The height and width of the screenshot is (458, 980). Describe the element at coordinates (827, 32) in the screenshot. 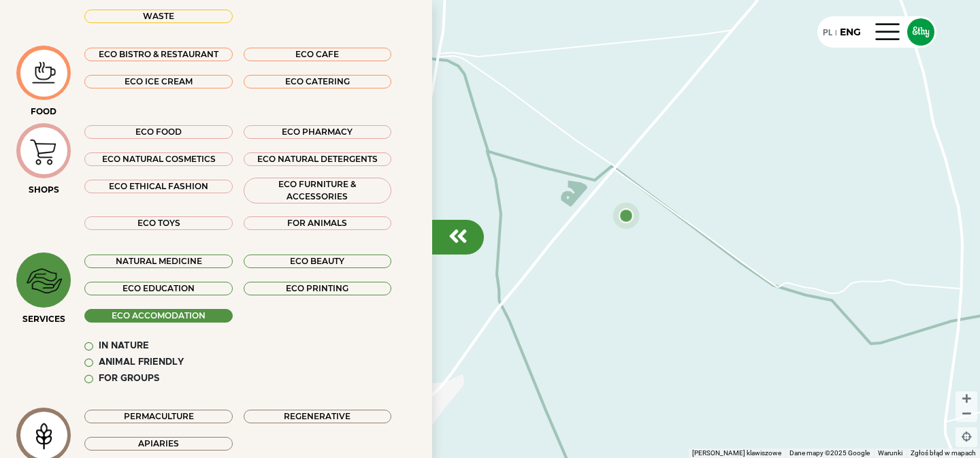

I see `div: PL` at that location.